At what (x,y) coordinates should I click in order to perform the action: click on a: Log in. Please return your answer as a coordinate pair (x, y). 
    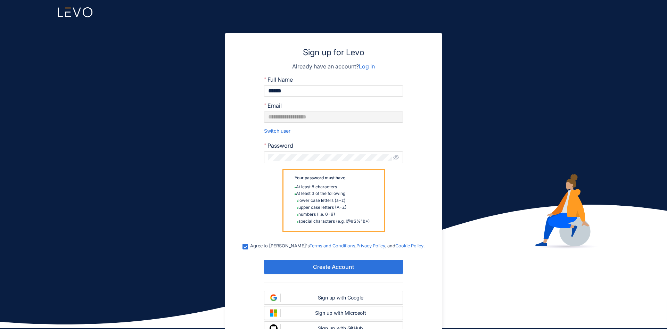
    Looking at the image, I should click on (367, 66).